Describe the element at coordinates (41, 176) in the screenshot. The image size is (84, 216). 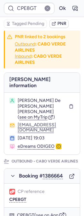
I see `span: Booking #` at that location.